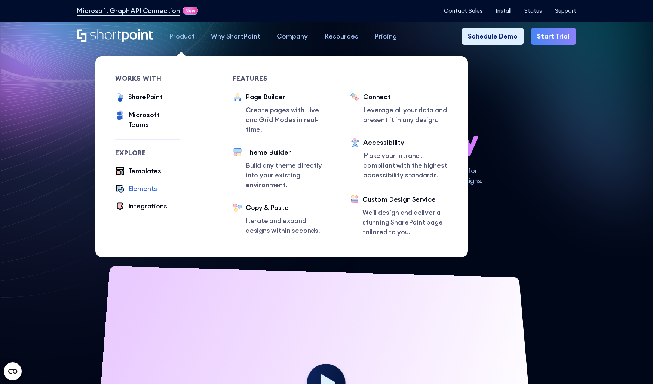 The image size is (653, 384). What do you see at coordinates (146, 97) in the screenshot?
I see `div: SharePoint` at bounding box center [146, 97].